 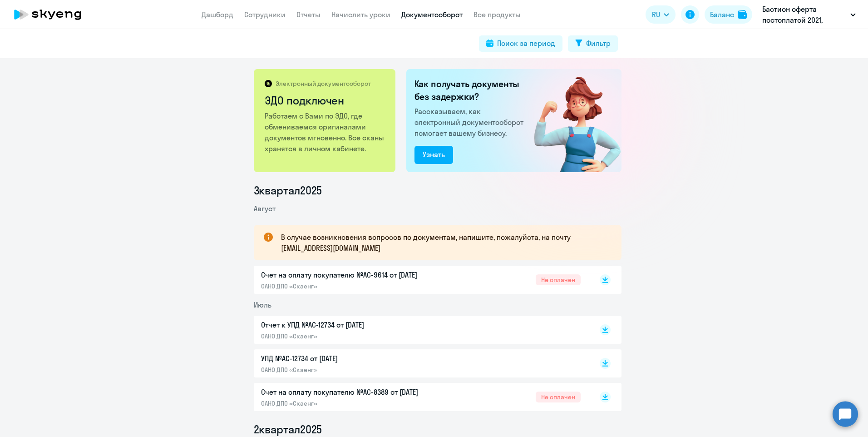 I want to click on div: Поиск за период, so click(x=526, y=43).